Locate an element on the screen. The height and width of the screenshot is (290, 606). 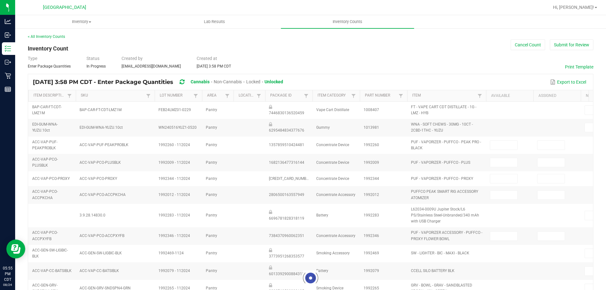
span: Type is located at coordinates (33, 58).